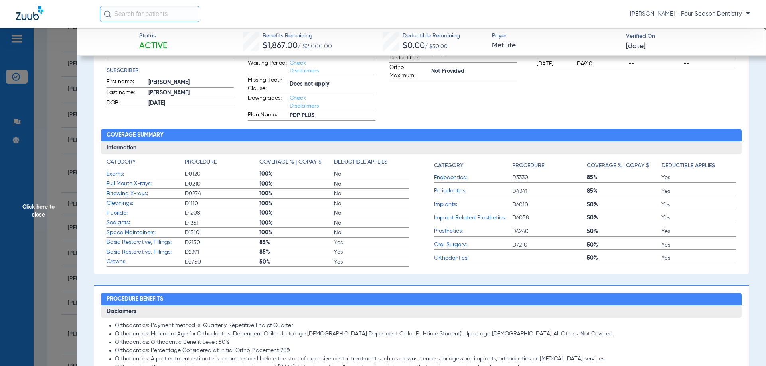 The image size is (766, 366). What do you see at coordinates (146, 242) in the screenshot?
I see `span: Basic Restorative, Fillings:` at bounding box center [146, 242].